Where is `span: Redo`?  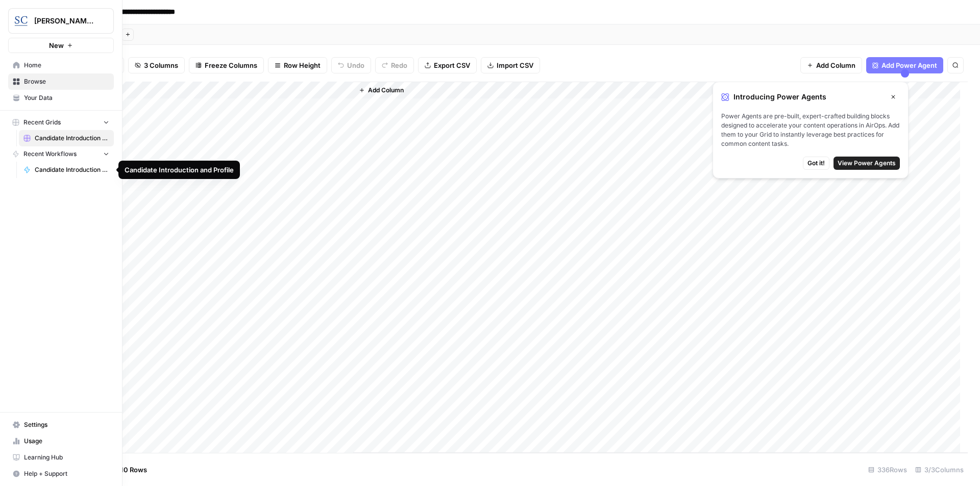 span: Redo is located at coordinates (399, 66).